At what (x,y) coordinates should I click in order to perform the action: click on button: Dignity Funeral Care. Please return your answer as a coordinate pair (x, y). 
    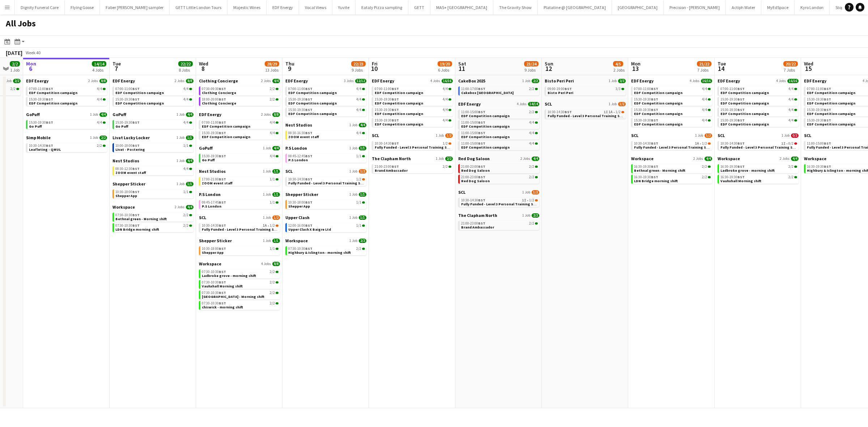
    Looking at the image, I should click on (40, 7).